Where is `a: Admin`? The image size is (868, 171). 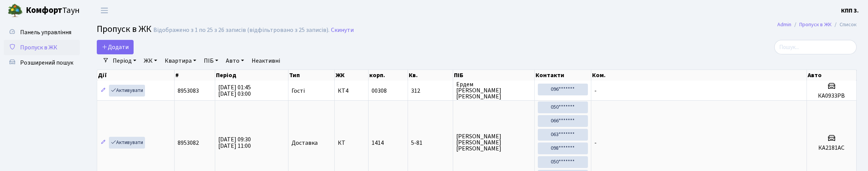
a: Admin is located at coordinates (784, 25).